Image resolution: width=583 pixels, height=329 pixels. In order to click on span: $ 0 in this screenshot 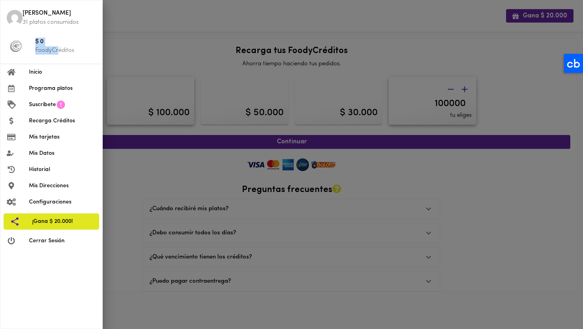, I will do `click(65, 42)`.